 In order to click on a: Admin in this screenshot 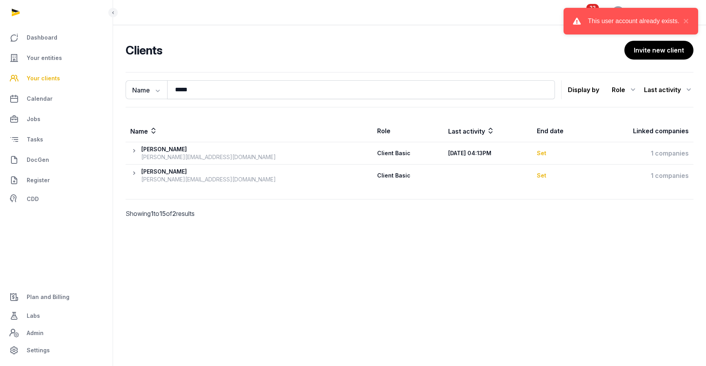, I will do `click(56, 333)`.